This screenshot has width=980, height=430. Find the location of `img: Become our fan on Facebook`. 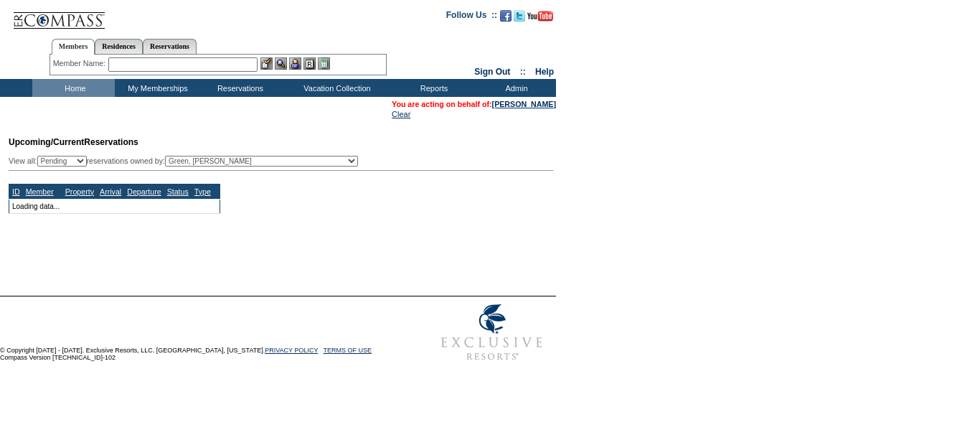

img: Become our fan on Facebook is located at coordinates (505, 16).